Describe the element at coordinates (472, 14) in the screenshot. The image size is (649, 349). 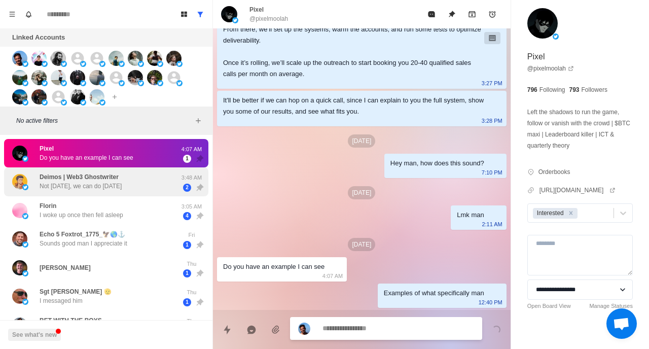
I see `button: Archive` at that location.